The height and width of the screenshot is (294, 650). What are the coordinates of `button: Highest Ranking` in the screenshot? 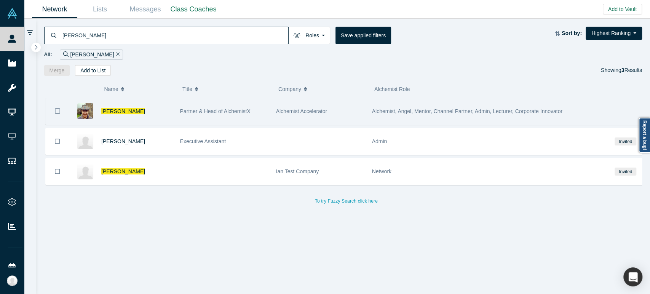 It's located at (614, 33).